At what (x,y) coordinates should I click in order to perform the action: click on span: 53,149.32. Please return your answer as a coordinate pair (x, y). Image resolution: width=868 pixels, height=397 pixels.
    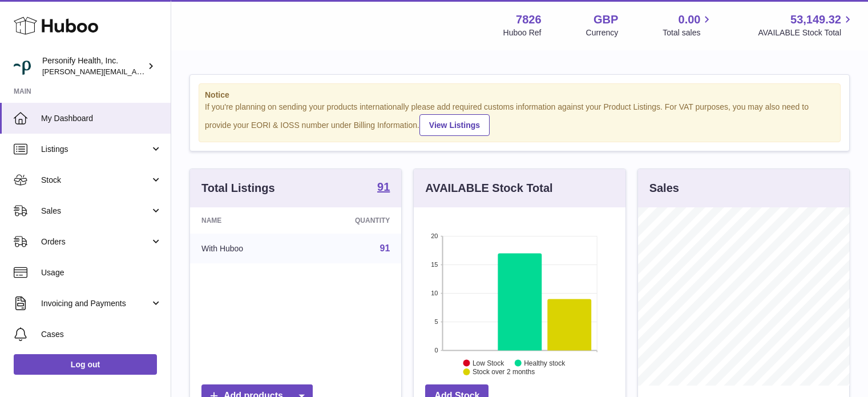
    Looking at the image, I should click on (816, 20).